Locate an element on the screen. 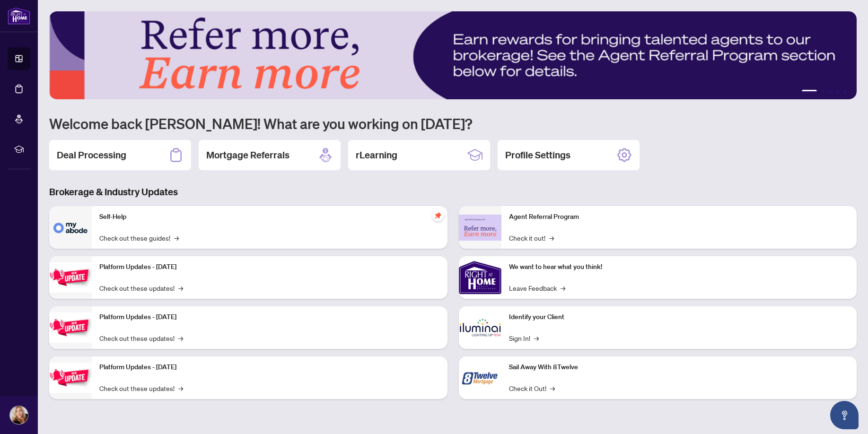 This screenshot has height=434, width=868. p: Self-Help is located at coordinates (270, 217).